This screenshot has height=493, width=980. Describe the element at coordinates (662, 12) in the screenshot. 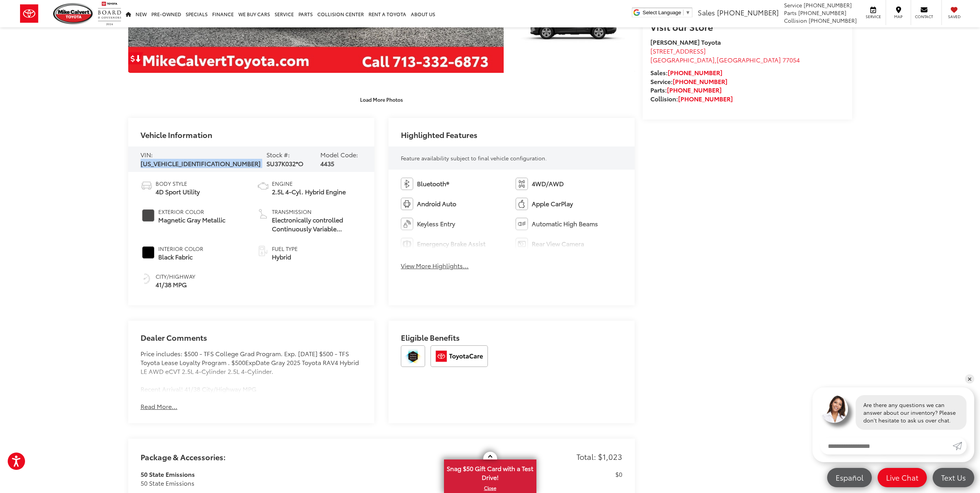

I see `span: Select Language` at that location.